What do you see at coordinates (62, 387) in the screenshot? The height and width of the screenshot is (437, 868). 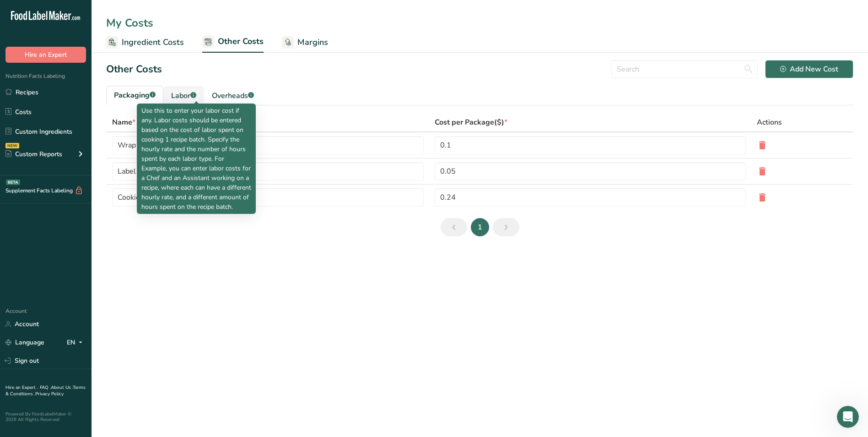 I see `a: About Us .` at bounding box center [62, 387].